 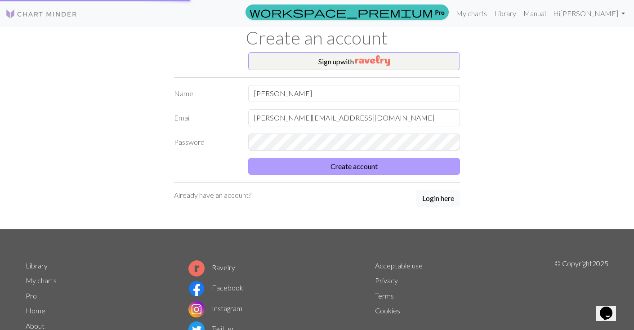 I want to click on a: Facebook, so click(x=216, y=287).